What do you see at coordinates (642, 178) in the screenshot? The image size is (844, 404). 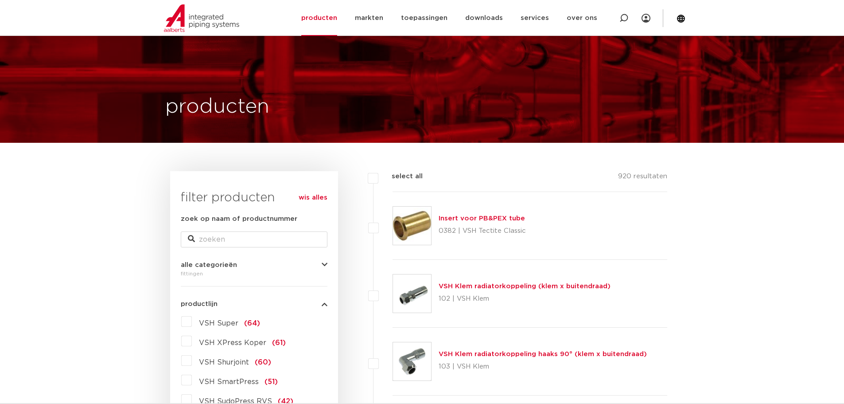 I see `p: 920 resultaten` at bounding box center [642, 178].